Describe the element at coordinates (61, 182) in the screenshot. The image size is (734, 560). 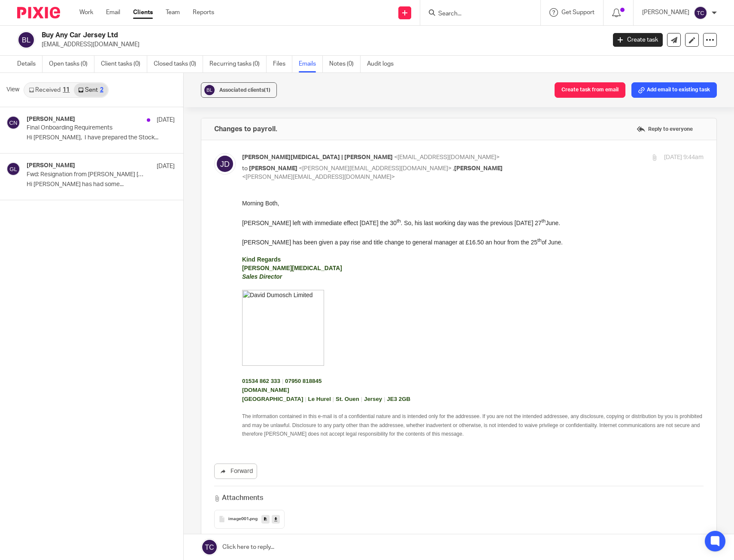
I see `span: 07950 818845` at that location.